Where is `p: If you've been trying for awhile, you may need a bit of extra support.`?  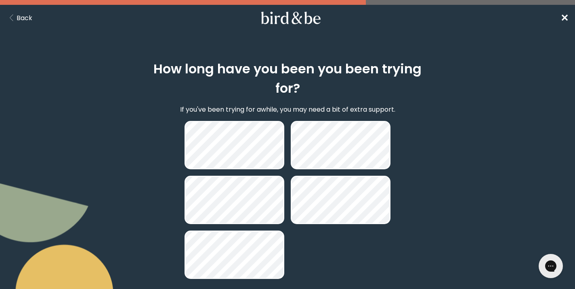
p: If you've been trying for awhile, you may need a bit of extra support. is located at coordinates (287, 109).